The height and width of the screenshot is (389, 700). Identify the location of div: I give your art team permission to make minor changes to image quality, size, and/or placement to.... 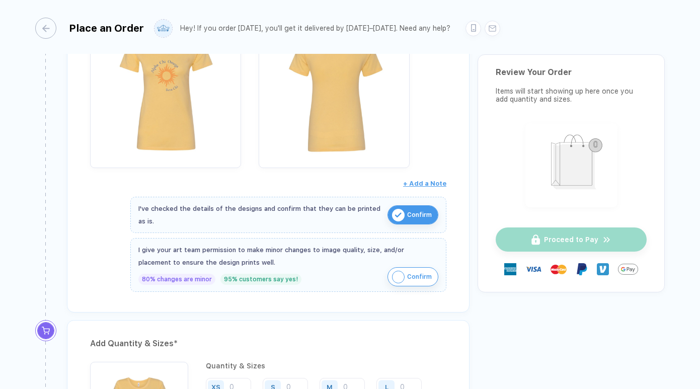
(289, 256).